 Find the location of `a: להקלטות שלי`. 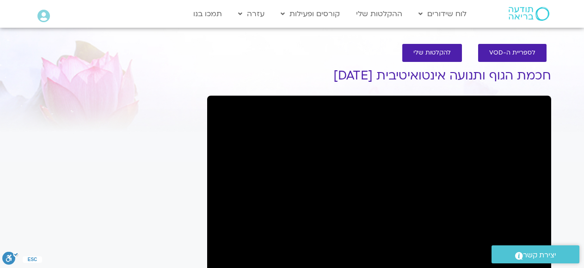

a: להקלטות שלי is located at coordinates (432, 53).